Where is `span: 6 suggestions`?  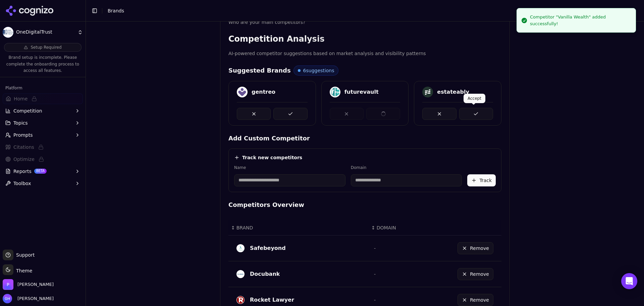 span: 6 suggestions is located at coordinates (318, 71).